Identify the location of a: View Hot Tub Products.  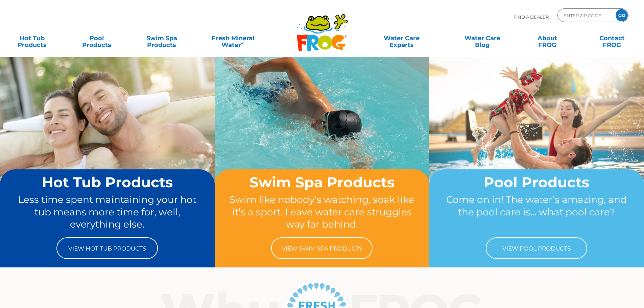
(107, 248).